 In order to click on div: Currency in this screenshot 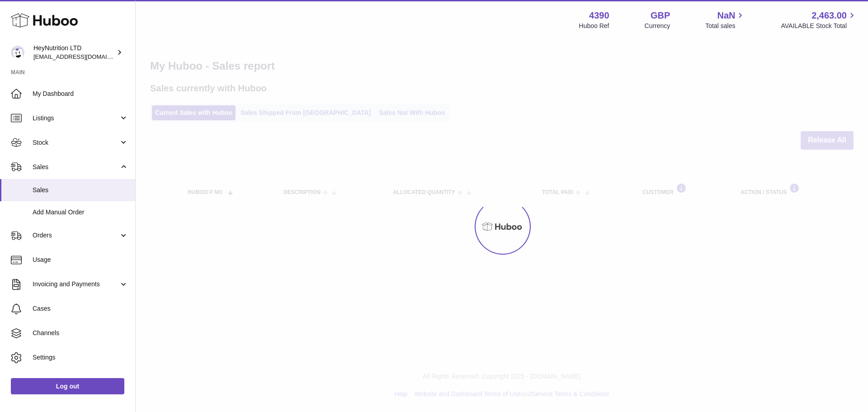, I will do `click(657, 26)`.